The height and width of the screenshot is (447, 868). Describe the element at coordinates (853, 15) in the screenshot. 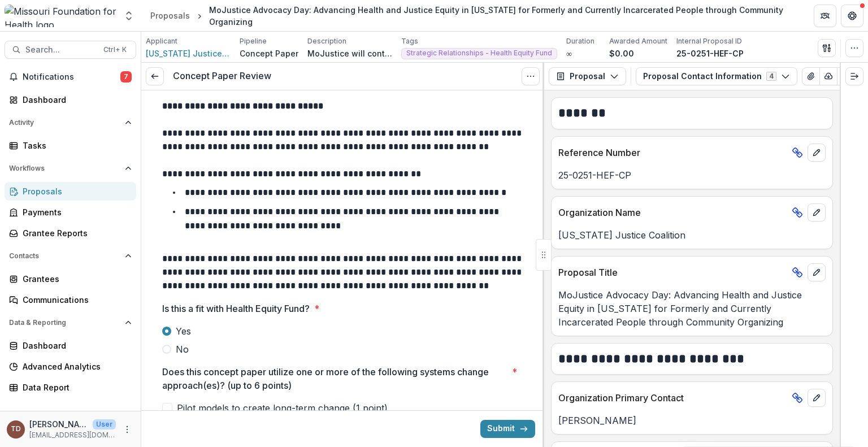

I see `button: Get Help` at that location.